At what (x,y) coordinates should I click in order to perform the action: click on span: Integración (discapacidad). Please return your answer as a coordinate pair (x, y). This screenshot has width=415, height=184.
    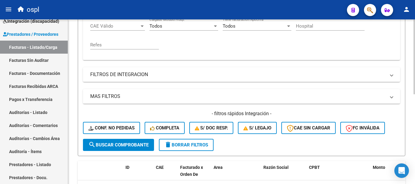
    Looking at the image, I should click on (31, 21).